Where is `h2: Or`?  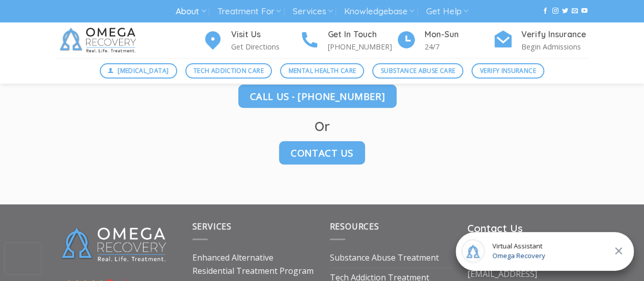
h2: Or is located at coordinates (322, 126).